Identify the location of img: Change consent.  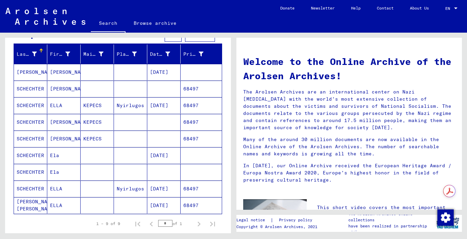
(446, 218).